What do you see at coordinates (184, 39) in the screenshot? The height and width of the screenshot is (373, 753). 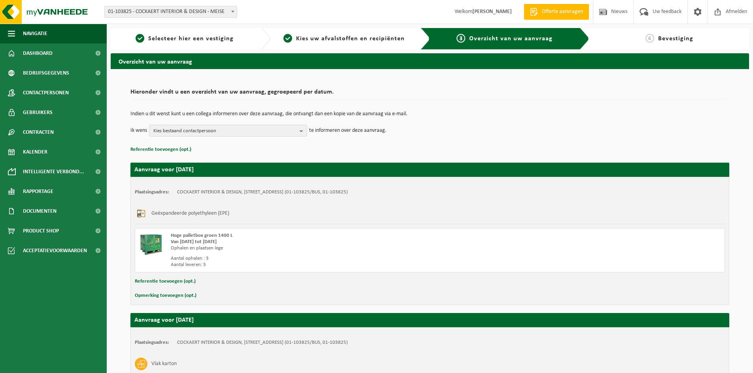 I see `a: 1Selecteer hier een vestiging` at bounding box center [184, 39].